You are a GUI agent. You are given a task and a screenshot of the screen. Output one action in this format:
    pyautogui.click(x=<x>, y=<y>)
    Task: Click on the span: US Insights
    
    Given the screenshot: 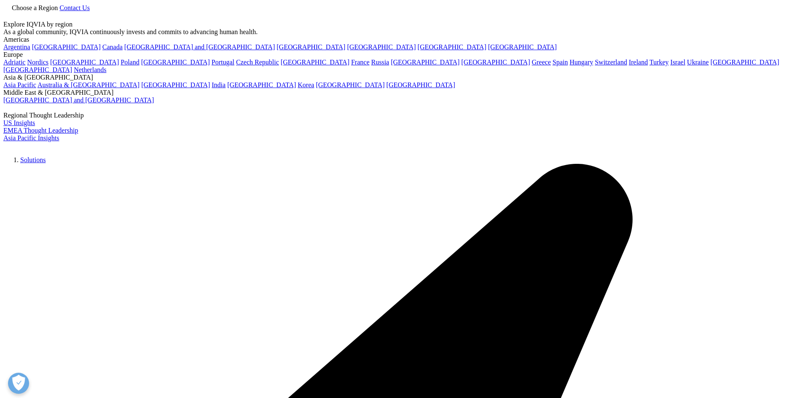 What is the action you would take?
    pyautogui.click(x=19, y=123)
    